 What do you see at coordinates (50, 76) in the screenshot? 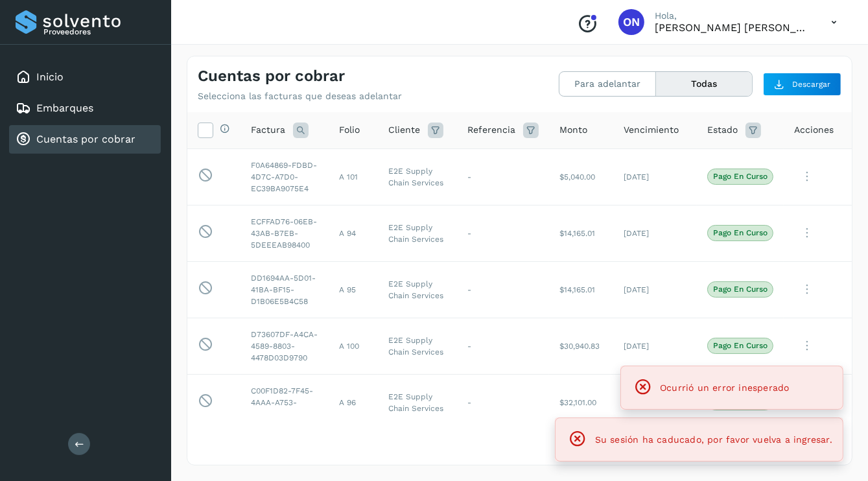
I see `a: Inicio` at bounding box center [50, 76].